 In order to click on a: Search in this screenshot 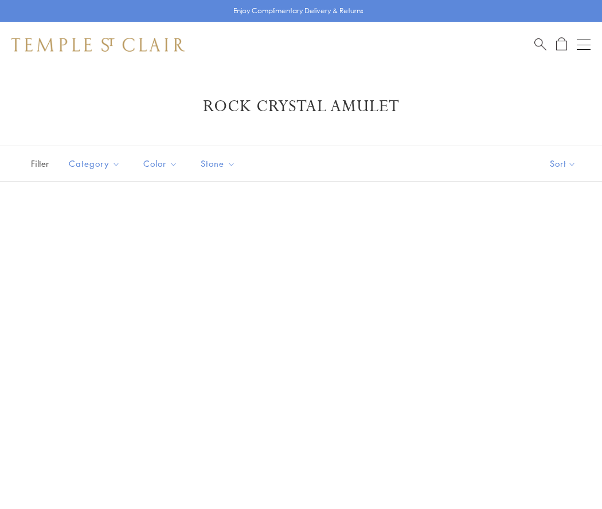, I will do `click(540, 44)`.